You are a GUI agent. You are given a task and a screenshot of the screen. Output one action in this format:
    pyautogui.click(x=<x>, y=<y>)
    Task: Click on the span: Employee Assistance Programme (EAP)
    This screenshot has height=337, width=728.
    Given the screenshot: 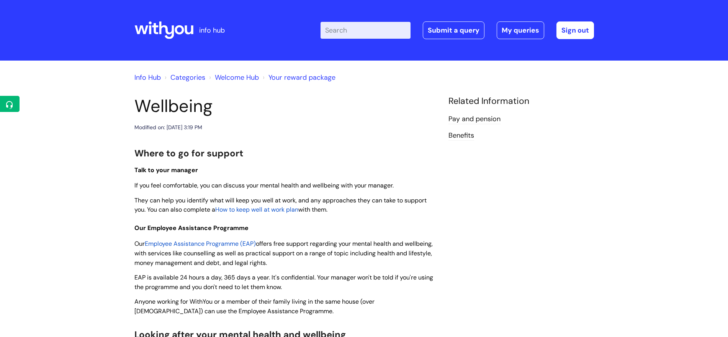 What is the action you would take?
    pyautogui.click(x=200, y=243)
    